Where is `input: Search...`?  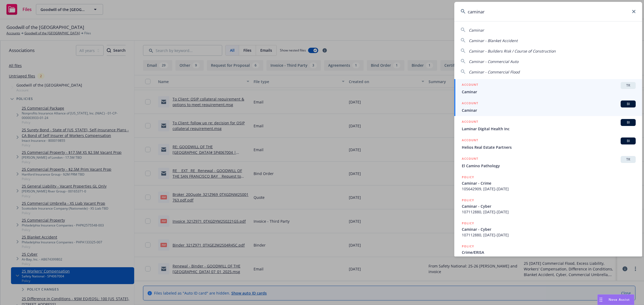
input: Search... is located at coordinates (548, 12).